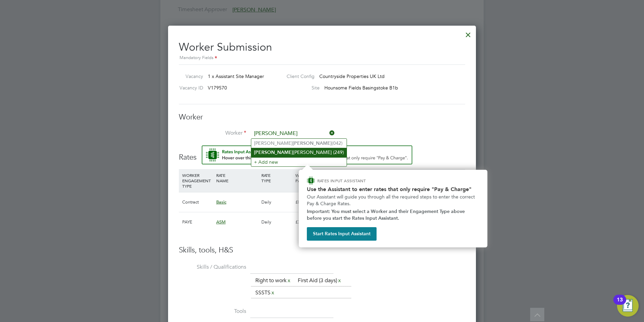 This screenshot has height=322, width=644. I want to click on div: WORKER ENGAGEMENT TYPE, so click(198, 180).